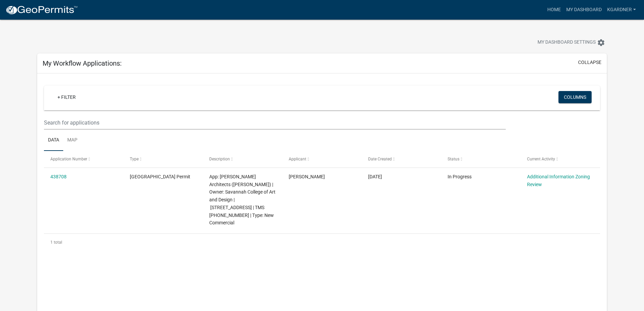 The image size is (644, 311). What do you see at coordinates (219, 159) in the screenshot?
I see `span: Description` at bounding box center [219, 159].